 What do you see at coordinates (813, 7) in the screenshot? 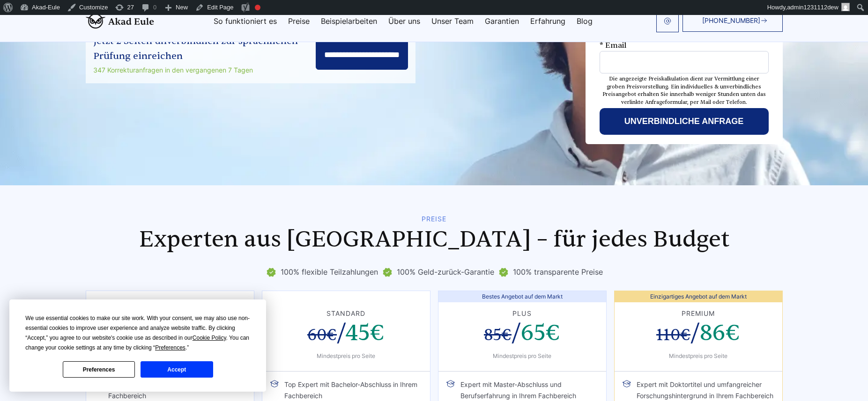
I see `span: admin1231112dew` at bounding box center [813, 7].